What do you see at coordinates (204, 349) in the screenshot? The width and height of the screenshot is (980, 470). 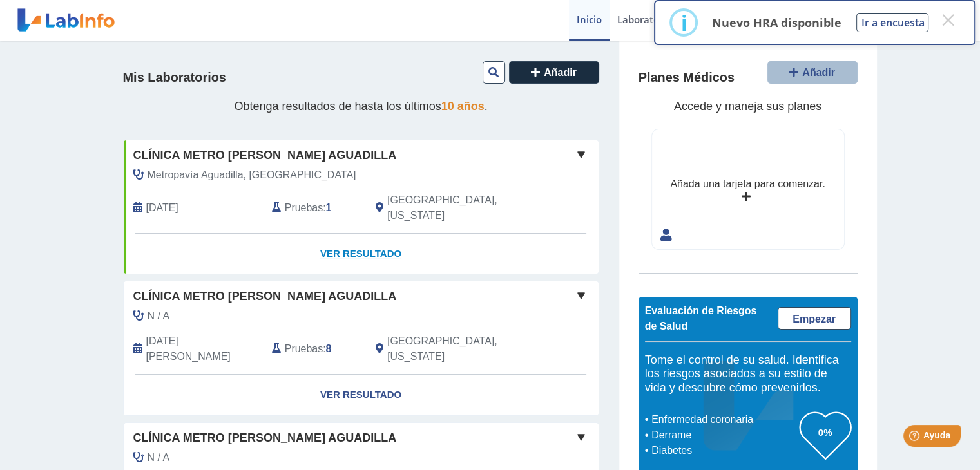 I see `span: 16 de junio de 2025` at bounding box center [204, 349].